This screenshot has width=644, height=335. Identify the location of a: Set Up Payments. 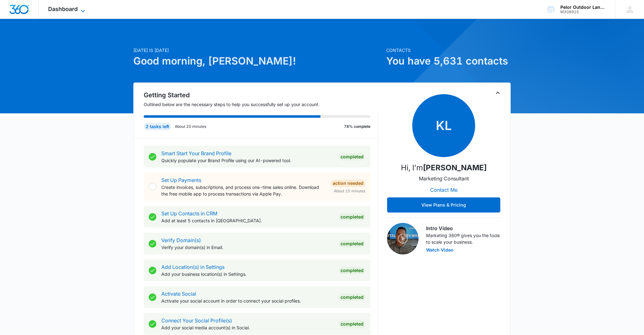
(181, 180).